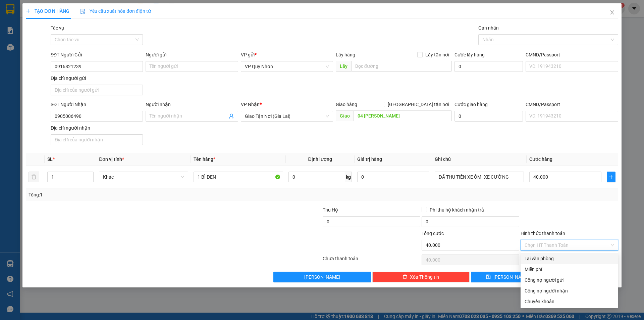 Image resolution: width=644 pixels, height=320 pixels. What do you see at coordinates (96, 140) in the screenshot?
I see `input: Địa chỉ của người nhận` at bounding box center [96, 140].